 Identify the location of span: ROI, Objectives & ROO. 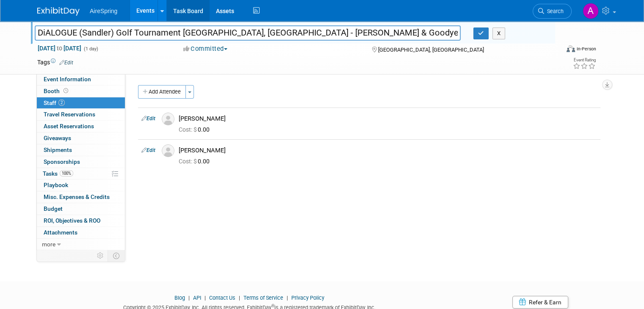
(72, 220).